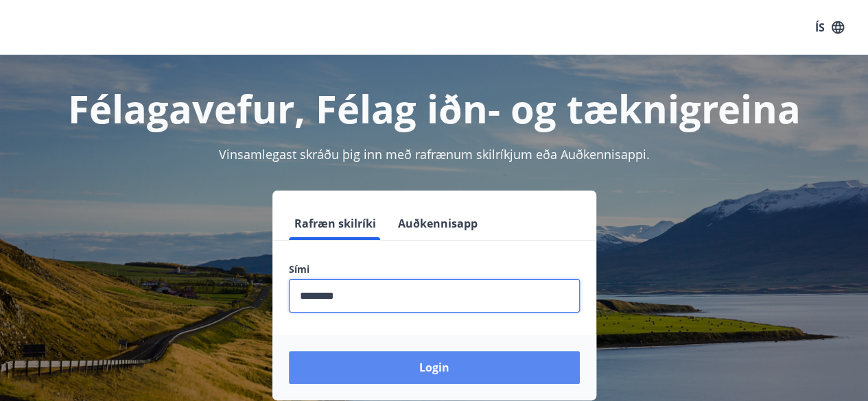 This screenshot has width=868, height=401. What do you see at coordinates (434, 367) in the screenshot?
I see `button: Login` at bounding box center [434, 367].